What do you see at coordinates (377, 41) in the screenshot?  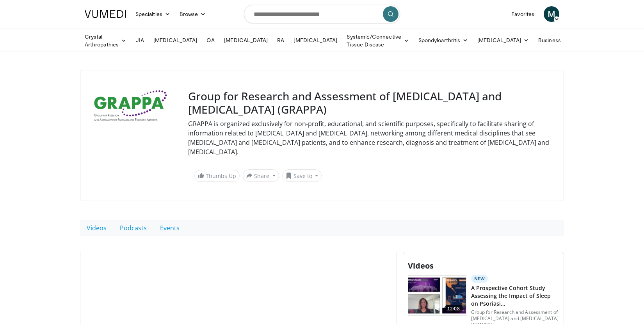 I see `a: Systemic/Connective Tissue Disease` at bounding box center [377, 41].